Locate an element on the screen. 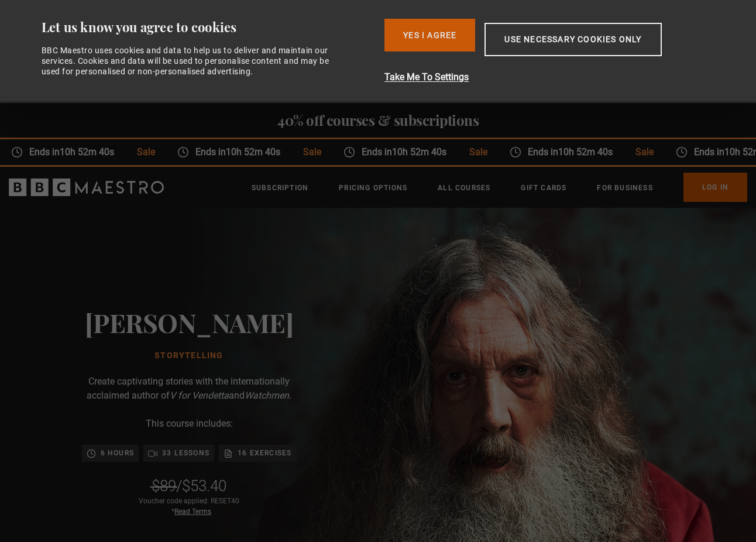 This screenshot has height=542, width=756. p: Create captivating stories with the internationally acclaimed author of and . is located at coordinates (189, 388).